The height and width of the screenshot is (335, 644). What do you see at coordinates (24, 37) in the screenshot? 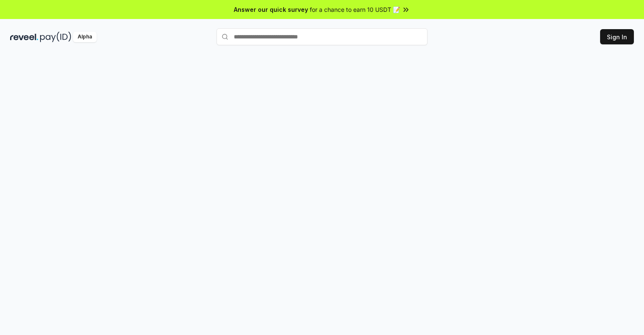
I see `img: reveel_dark` at bounding box center [24, 37].